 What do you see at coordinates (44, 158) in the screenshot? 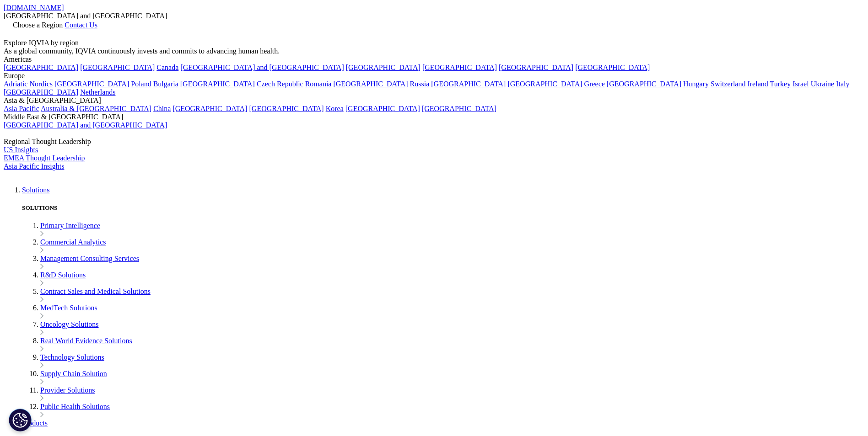
I see `a: EMEA Thought Leadership` at bounding box center [44, 158].